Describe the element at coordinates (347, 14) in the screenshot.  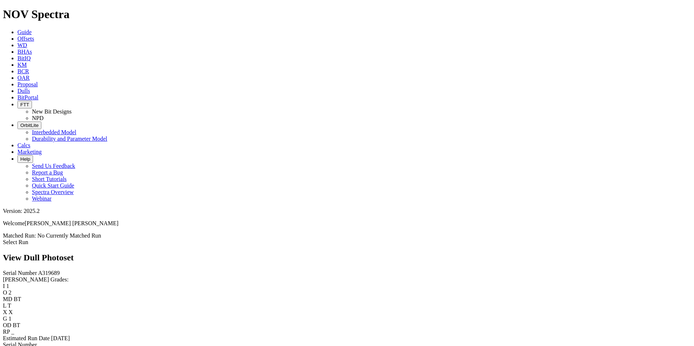
I see `h1: NOV Spectra` at that location.